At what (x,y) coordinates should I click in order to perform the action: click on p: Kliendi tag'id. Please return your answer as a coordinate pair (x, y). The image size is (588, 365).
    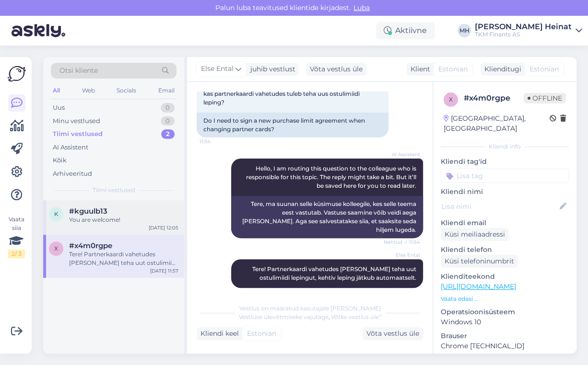
    Looking at the image, I should click on (505, 161).